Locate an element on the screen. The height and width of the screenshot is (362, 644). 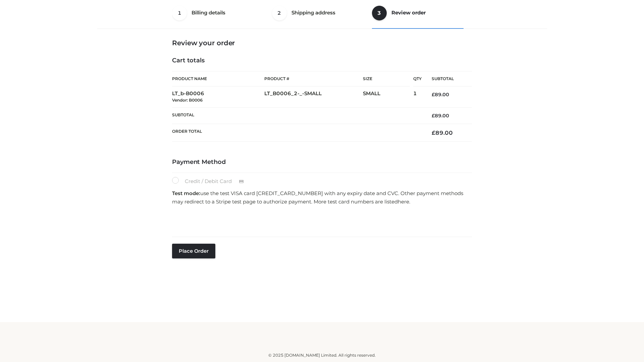
img: Credit / Debit Card is located at coordinates (241, 181).